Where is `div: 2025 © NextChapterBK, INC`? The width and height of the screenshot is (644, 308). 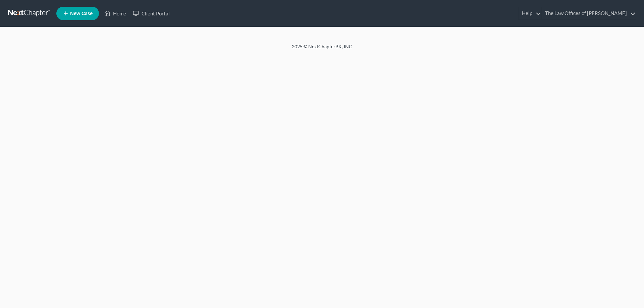
div: 2025 © NextChapterBK, INC is located at coordinates (322, 49).